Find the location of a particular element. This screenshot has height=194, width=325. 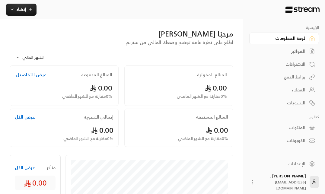

div: لوحة المعلومات is located at coordinates (281, 38).